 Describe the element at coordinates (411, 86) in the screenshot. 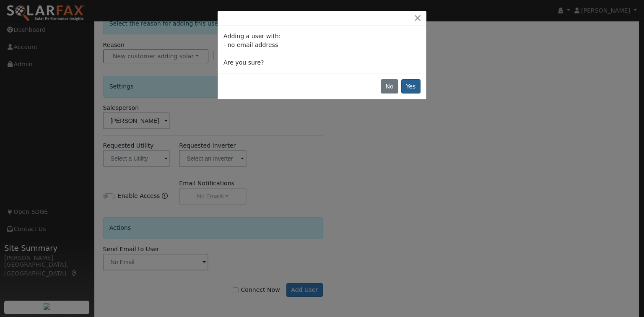

I see `button: Yes` at that location.